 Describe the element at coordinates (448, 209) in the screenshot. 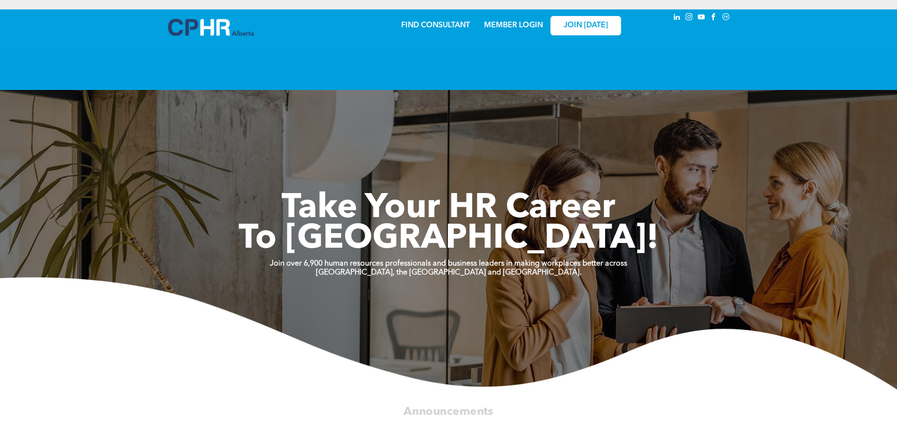

I see `span: Take Your HR Career` at that location.